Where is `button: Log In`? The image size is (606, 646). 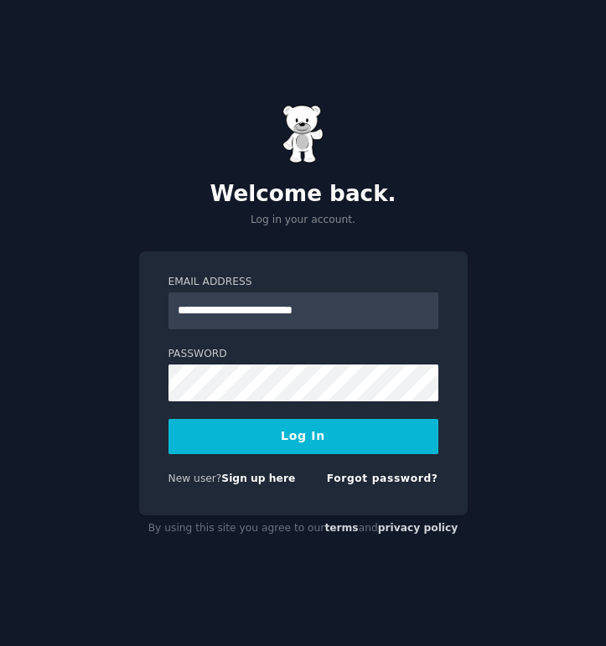
button: Log In is located at coordinates (303, 436).